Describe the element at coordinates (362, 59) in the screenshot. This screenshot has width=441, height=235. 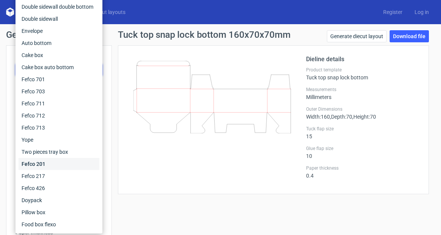
I see `h2: Dieline details` at that location.